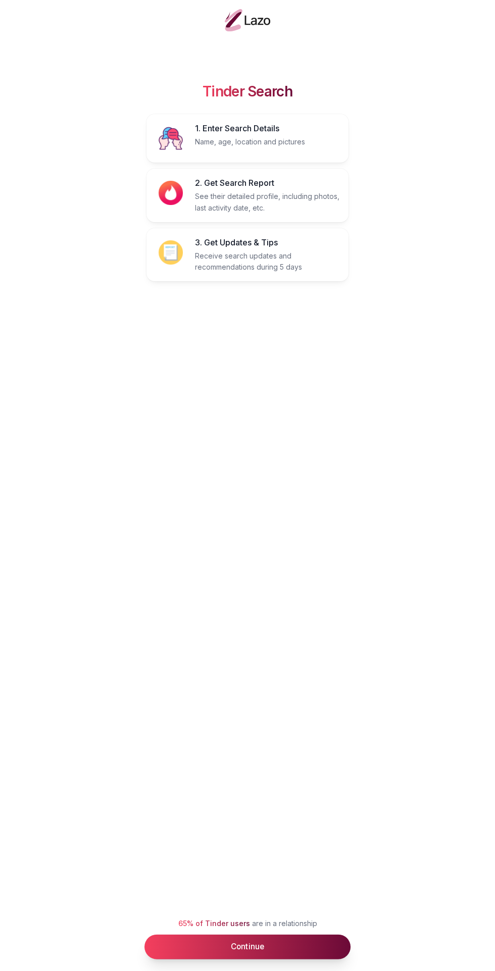 This screenshot has height=971, width=495. What do you see at coordinates (268, 183) in the screenshot?
I see `h3: 2. Get Search Report` at bounding box center [268, 183].